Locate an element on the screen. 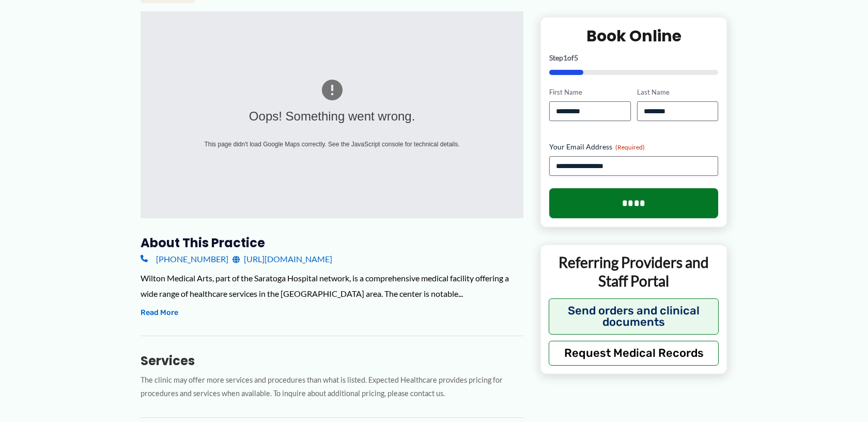 This screenshot has width=868, height=422. div: Wilton Medical Arts, part of the Saratoga Hospital network, is a comprehensive medical facility o... is located at coordinates (331, 285).